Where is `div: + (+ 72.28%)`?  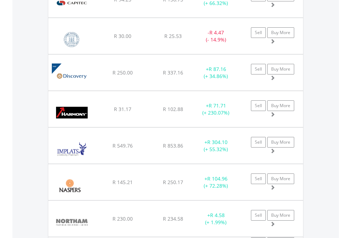 div: + (+ 72.28%) is located at coordinates (216, 182).